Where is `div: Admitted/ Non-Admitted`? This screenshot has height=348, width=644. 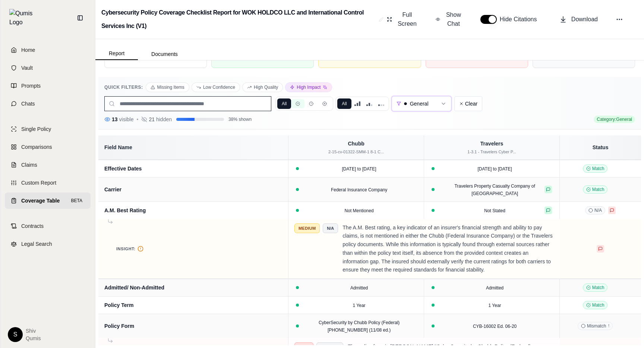 div: Admitted/ Non-Admitted is located at coordinates (193, 288).